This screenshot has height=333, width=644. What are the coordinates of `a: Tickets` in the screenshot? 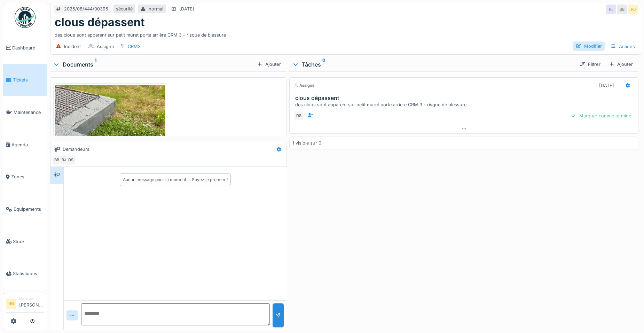 It's located at (25, 80).